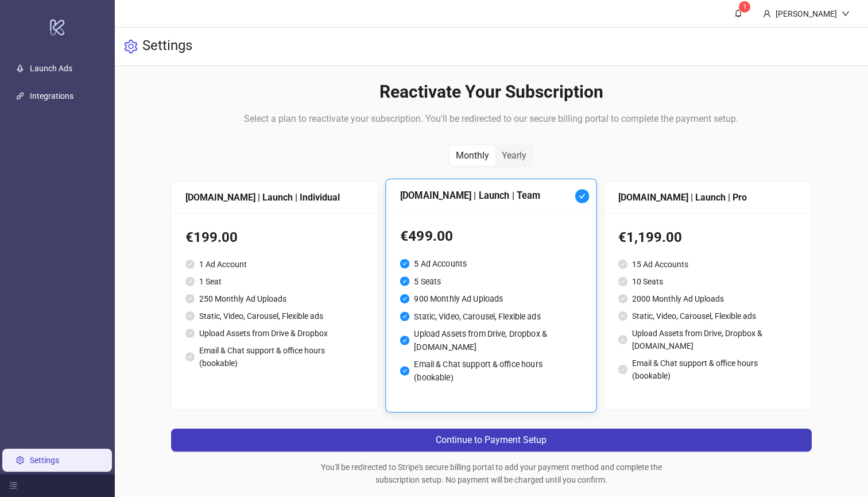  Describe the element at coordinates (707, 282) in the screenshot. I see `li: 10 Seats` at that location.